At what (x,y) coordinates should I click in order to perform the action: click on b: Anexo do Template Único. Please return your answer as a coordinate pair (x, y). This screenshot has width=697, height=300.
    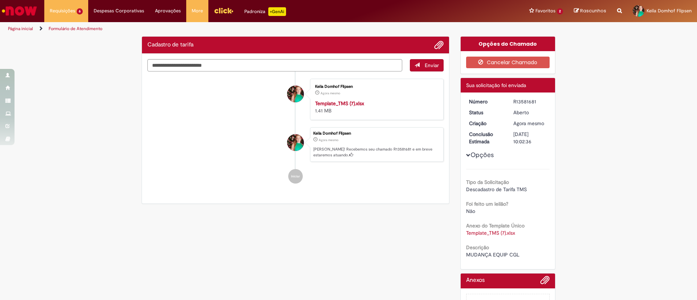
    Looking at the image, I should click on (495, 226).